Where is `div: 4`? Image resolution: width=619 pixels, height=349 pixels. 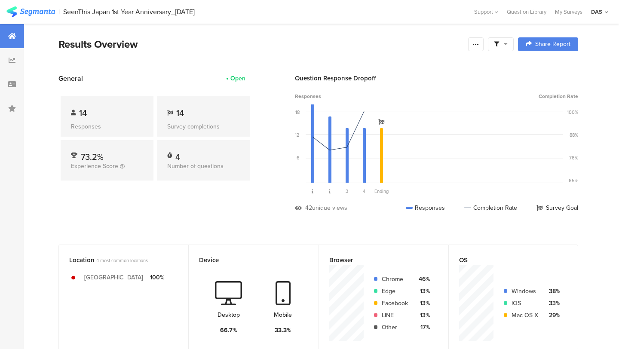 div: 4 is located at coordinates (177, 155).